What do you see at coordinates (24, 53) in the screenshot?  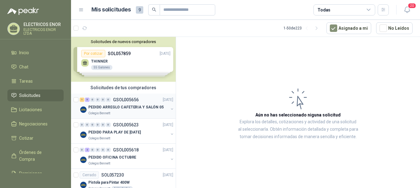 I see `span: Inicio` at bounding box center [24, 53].